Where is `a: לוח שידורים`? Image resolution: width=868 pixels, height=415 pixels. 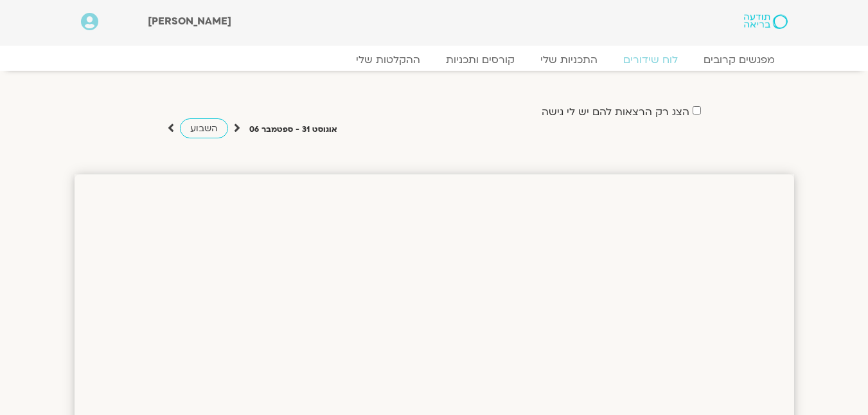
a: לוח שידורים is located at coordinates (650, 60).